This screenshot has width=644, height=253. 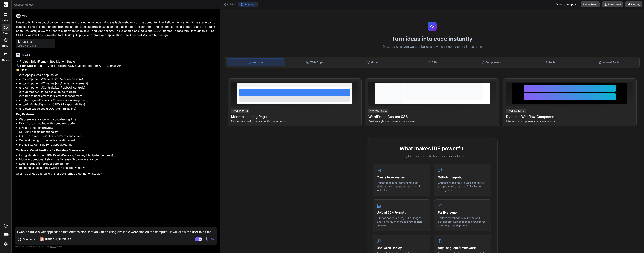 I want to click on strong: Files, so click(x=23, y=70).